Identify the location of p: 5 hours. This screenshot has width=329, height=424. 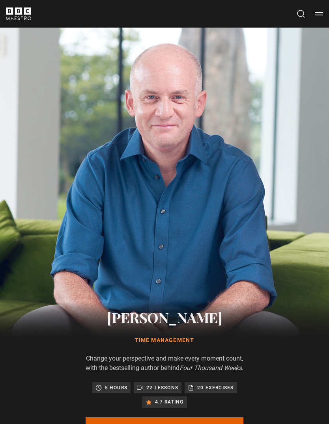
(116, 388).